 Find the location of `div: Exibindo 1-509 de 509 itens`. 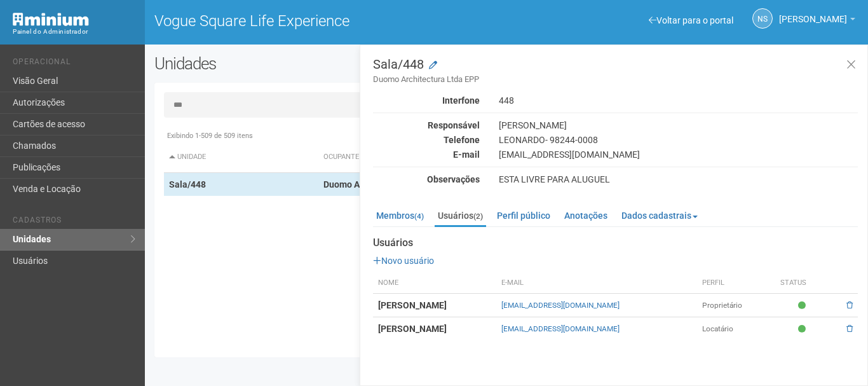

div: Exibindo 1-509 de 509 itens is located at coordinates (507, 136).